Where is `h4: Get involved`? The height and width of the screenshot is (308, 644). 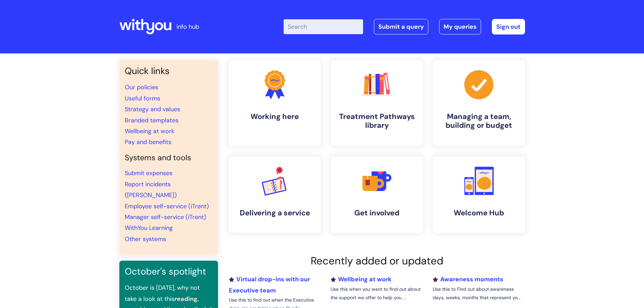 h4: Get involved is located at coordinates (377, 213).